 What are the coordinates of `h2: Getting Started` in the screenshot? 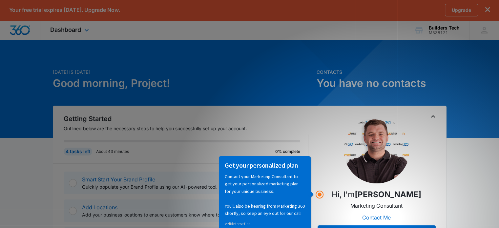 It's located at (186, 119).